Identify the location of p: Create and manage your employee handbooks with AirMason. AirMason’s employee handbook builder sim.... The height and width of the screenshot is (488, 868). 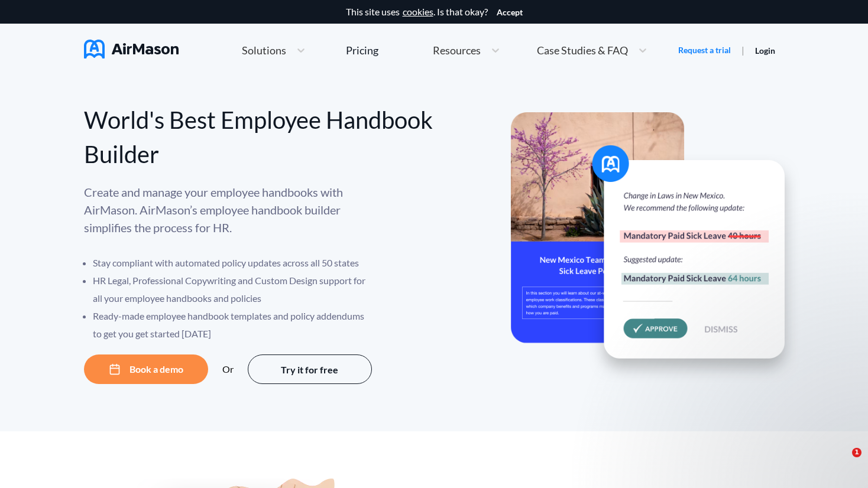
(229, 210).